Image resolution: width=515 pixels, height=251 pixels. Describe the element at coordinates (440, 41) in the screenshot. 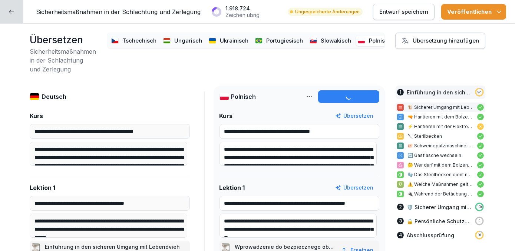

I see `div: Übersetzung hinzufügen` at that location.